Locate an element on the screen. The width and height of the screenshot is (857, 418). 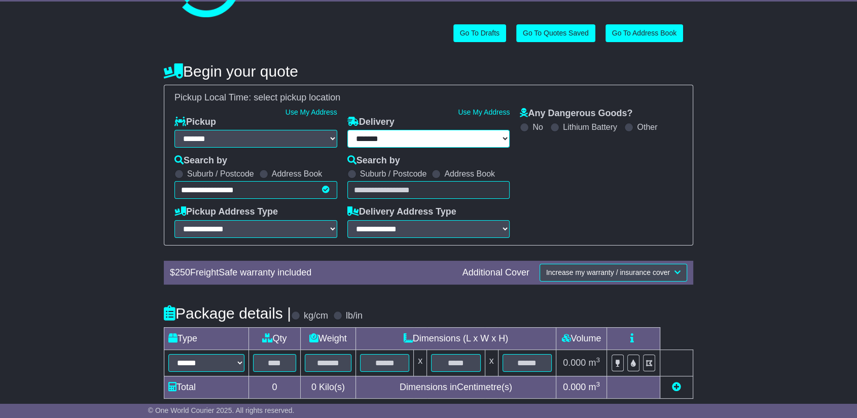
label: Pickup Address Type is located at coordinates (226, 212).